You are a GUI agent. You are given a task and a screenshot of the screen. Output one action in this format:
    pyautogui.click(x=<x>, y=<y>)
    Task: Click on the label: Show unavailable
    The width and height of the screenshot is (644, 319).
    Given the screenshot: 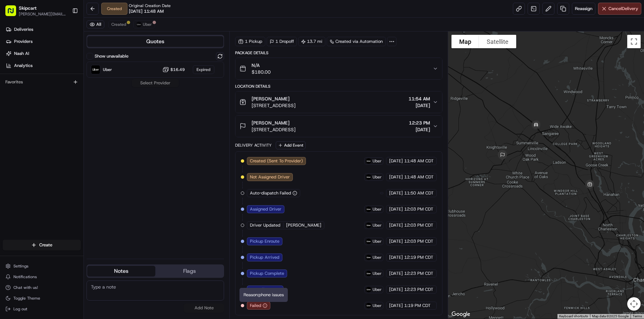 What is the action you would take?
    pyautogui.click(x=111, y=56)
    